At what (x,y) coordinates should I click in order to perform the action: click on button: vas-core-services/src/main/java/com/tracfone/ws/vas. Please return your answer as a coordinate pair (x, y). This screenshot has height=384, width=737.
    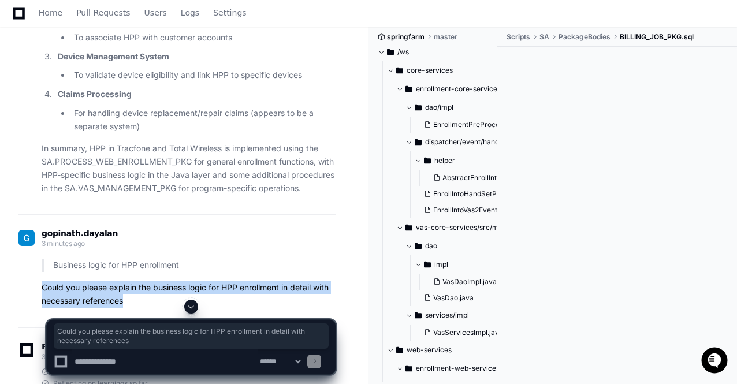
    Looking at the image, I should click on (451, 227).